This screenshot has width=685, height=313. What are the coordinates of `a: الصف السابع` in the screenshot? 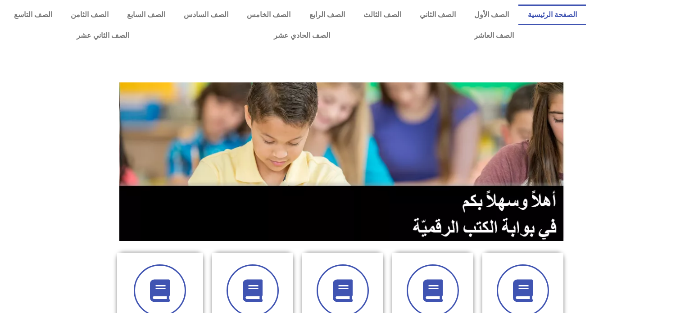 It's located at (146, 15).